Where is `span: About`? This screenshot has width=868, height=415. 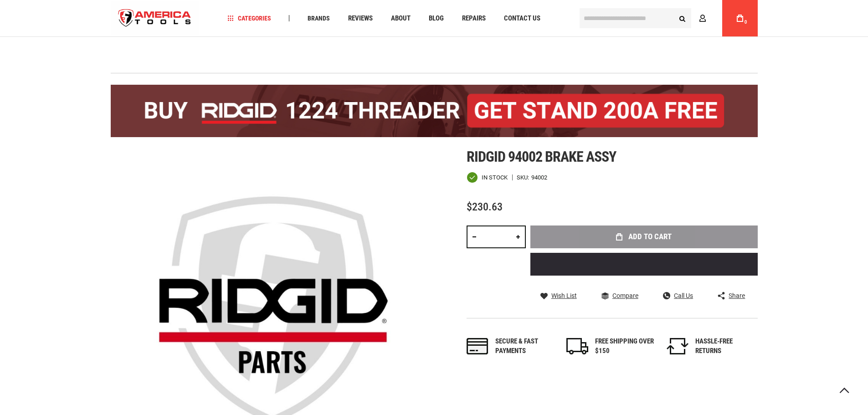
span: About is located at coordinates (401, 18).